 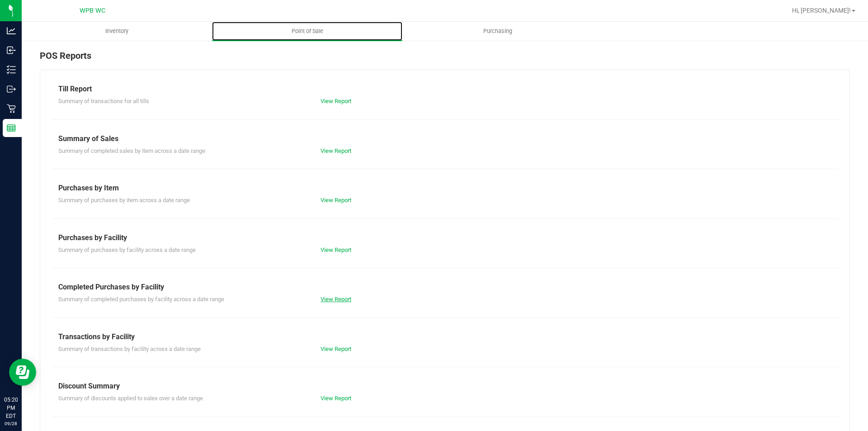 What do you see at coordinates (11, 109) in the screenshot?
I see `inline-svg: Retail` at bounding box center [11, 109].